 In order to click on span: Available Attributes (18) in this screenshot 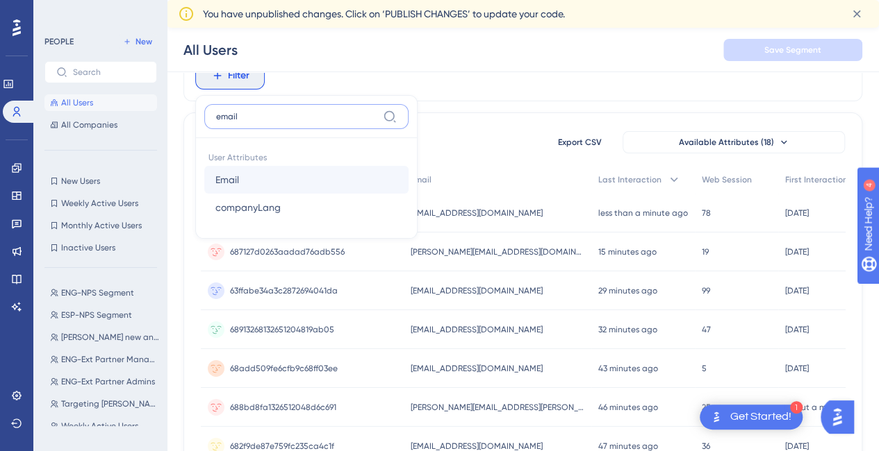, I will do `click(726, 142)`.